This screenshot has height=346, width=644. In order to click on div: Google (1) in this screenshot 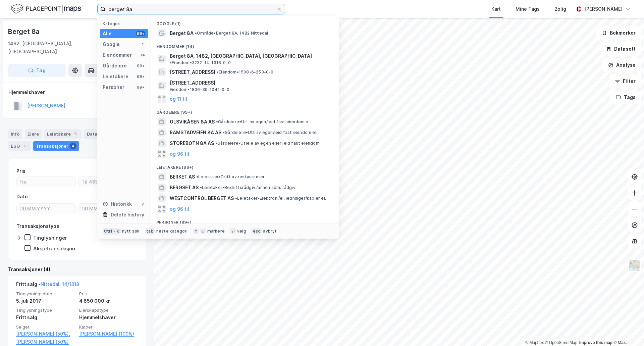, I will do `click(245, 22)`.